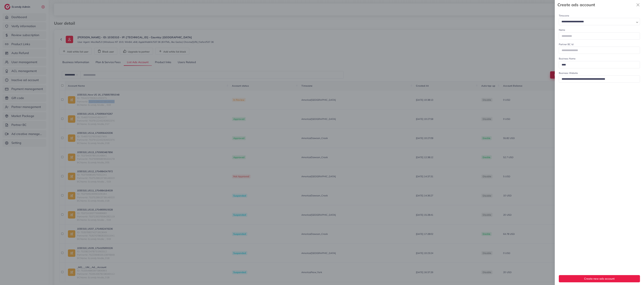 This screenshot has height=285, width=644. What do you see at coordinates (599, 279) in the screenshot?
I see `button: Create new ads account` at bounding box center [599, 279].